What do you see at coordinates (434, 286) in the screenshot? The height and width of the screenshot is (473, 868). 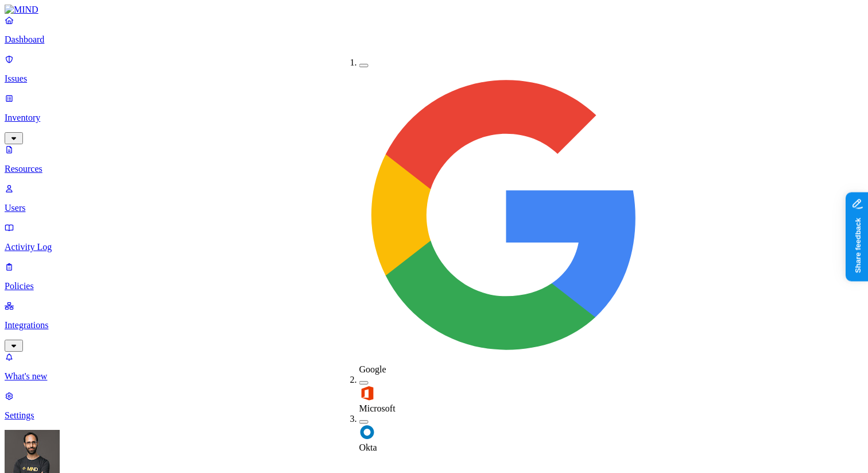 I see `p: Policies` at bounding box center [434, 286].